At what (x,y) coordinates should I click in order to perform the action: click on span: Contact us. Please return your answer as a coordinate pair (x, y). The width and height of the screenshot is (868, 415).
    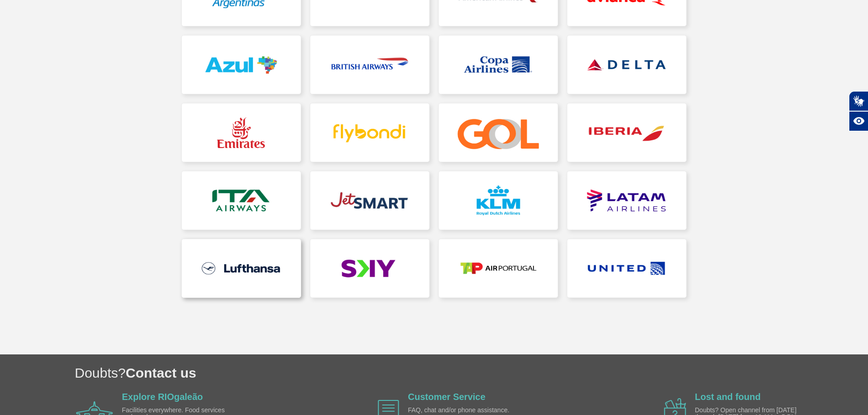
    Looking at the image, I should click on (161, 372).